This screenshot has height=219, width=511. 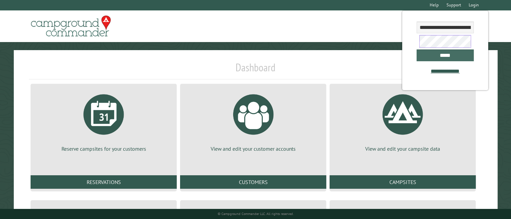 What do you see at coordinates (402, 121) in the screenshot?
I see `a: View and edit your campsite data` at bounding box center [402, 121].